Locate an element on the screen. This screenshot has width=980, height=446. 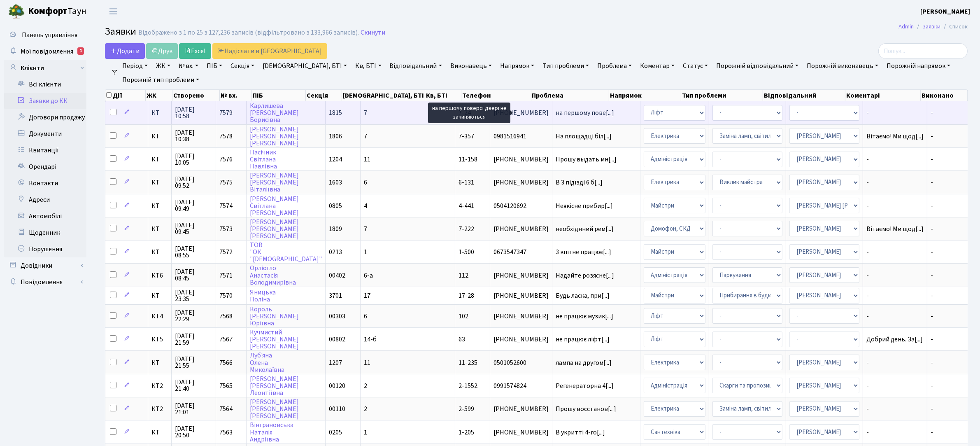
span: 4-441 is located at coordinates (466, 206).